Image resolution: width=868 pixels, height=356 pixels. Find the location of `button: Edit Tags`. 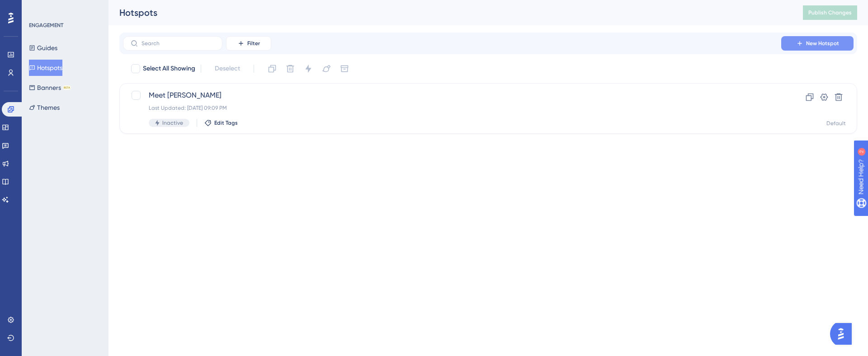

button: Edit Tags is located at coordinates (221, 123).